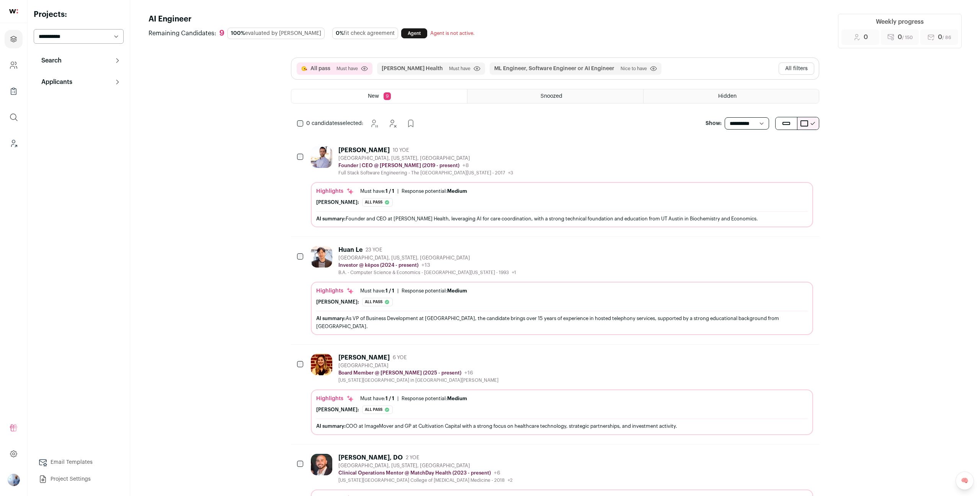 This screenshot has width=980, height=496. I want to click on img: efdaf979a8a2c08203eaf0f5a5abe9b0a0f244bd737abb43b4702a9cb33eecf0, so click(321, 364).